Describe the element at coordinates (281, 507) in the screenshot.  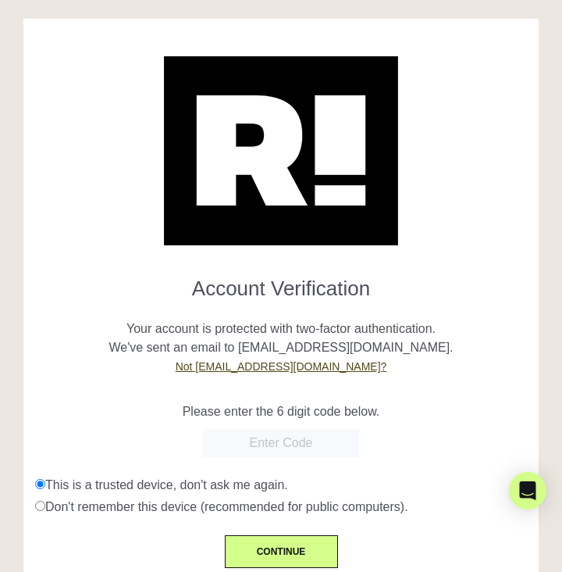
I see `div: Don't remember this device (recommended for public computers).` at that location.